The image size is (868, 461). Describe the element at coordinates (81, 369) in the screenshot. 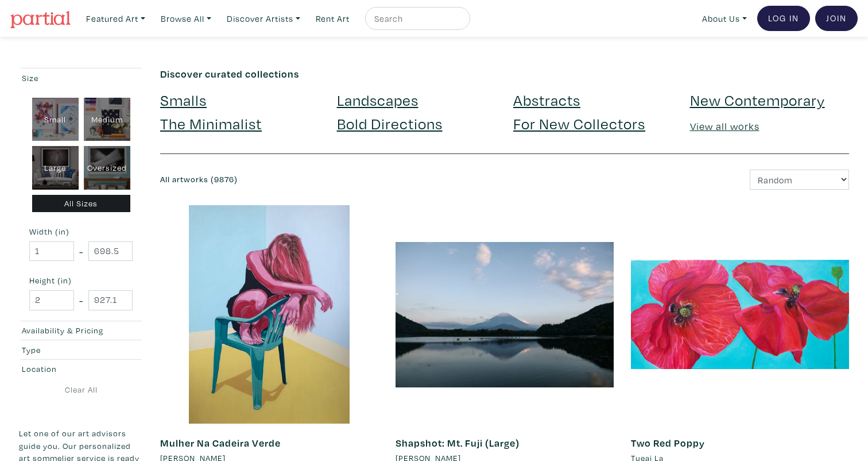

I see `button: Location` at that location.